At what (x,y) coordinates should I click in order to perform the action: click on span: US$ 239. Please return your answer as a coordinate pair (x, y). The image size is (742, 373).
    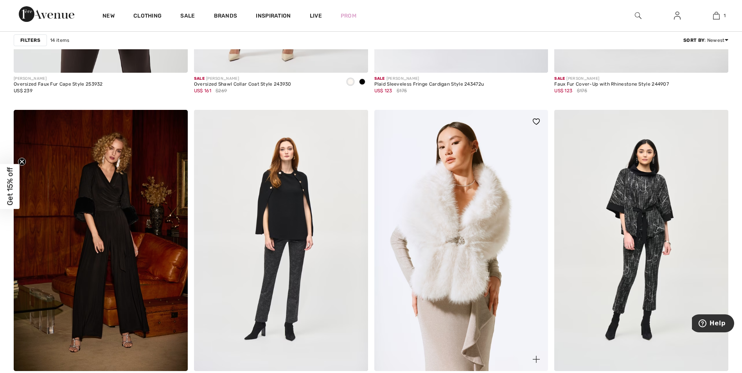
    Looking at the image, I should click on (23, 91).